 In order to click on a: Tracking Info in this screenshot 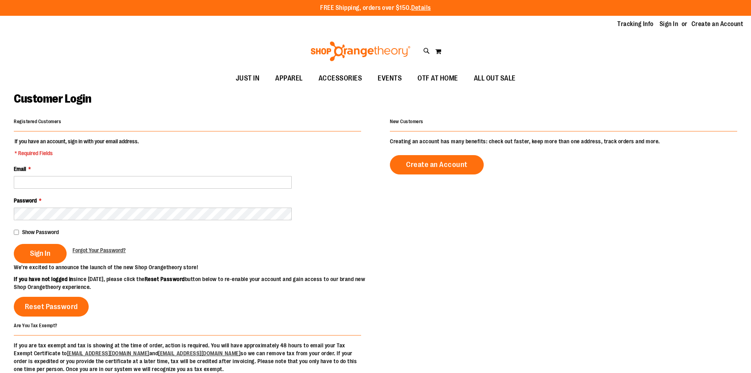, I will do `click(636, 24)`.